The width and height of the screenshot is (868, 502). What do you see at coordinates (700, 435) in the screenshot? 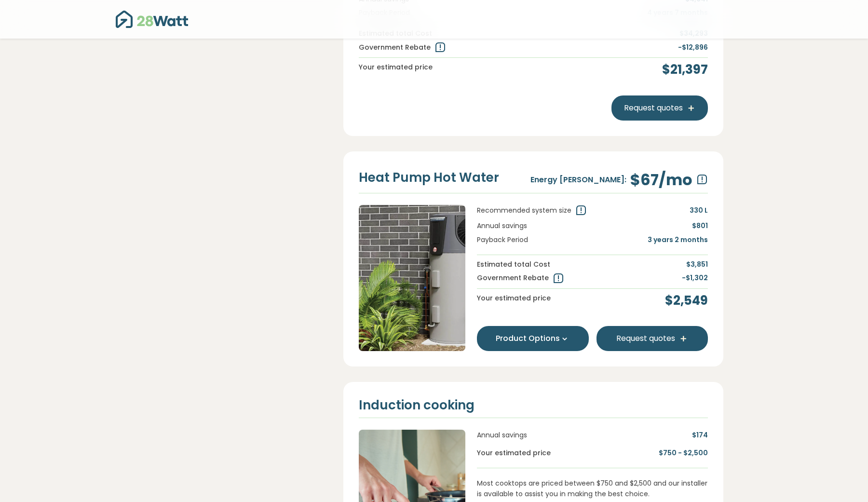
I see `p: $174` at bounding box center [700, 435].